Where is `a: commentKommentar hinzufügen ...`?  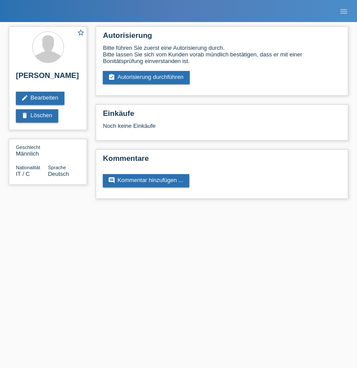
a: commentKommentar hinzufügen ... is located at coordinates (146, 181).